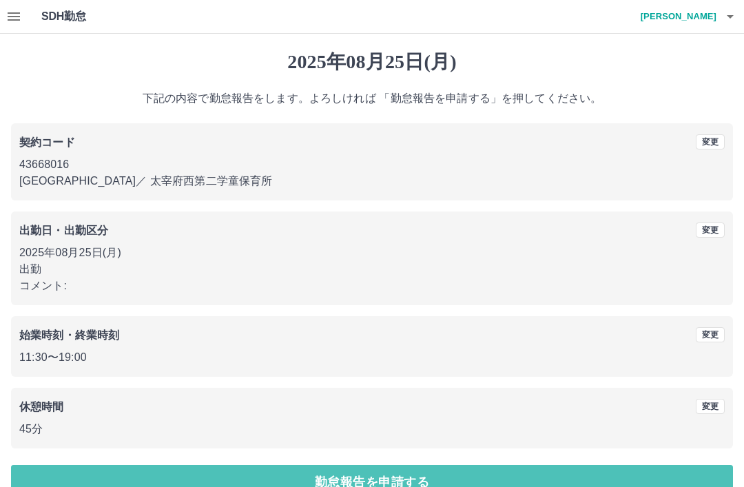 The width and height of the screenshot is (744, 487). What do you see at coordinates (372, 358) in the screenshot?
I see `p: 11:30 〜 19:00` at bounding box center [372, 358].